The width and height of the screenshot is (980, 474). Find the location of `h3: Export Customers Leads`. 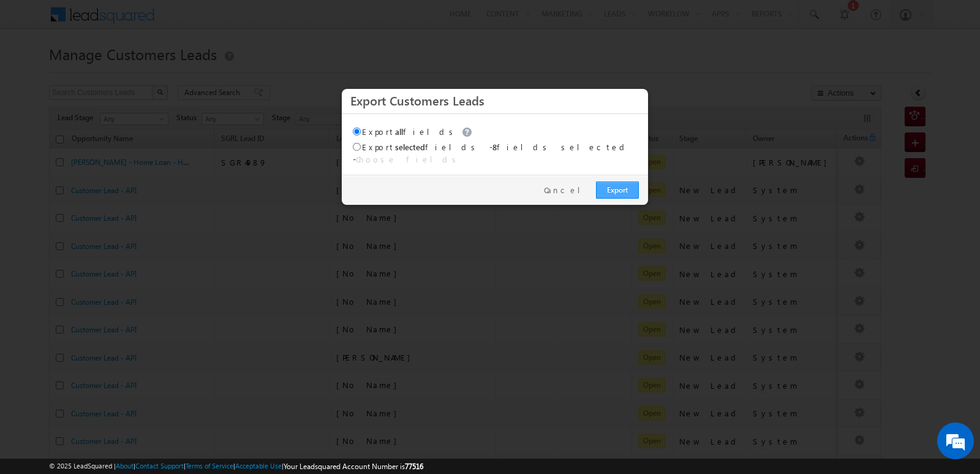

h3: Export Customers Leads is located at coordinates (495, 100).